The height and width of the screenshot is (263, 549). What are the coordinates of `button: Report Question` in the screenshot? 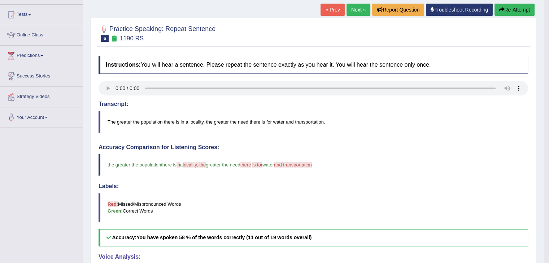 It's located at (398, 10).